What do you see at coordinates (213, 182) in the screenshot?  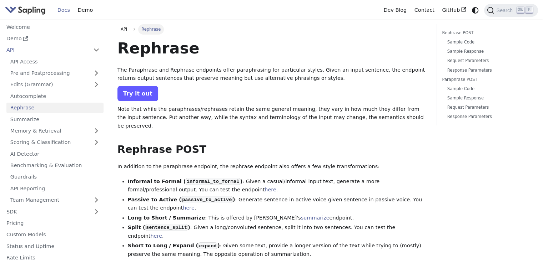 I see `code: informal_to_formal` at bounding box center [213, 182].